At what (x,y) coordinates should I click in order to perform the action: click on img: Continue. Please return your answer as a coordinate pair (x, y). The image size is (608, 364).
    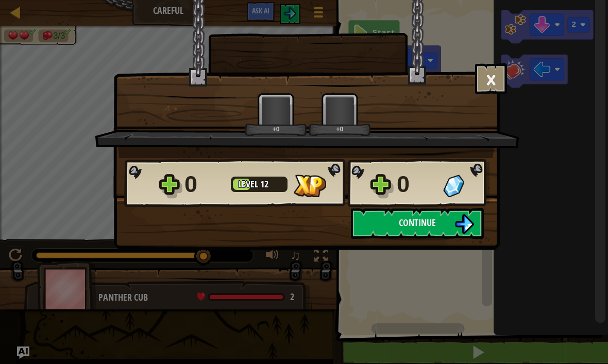
    Looking at the image, I should click on (464, 224).